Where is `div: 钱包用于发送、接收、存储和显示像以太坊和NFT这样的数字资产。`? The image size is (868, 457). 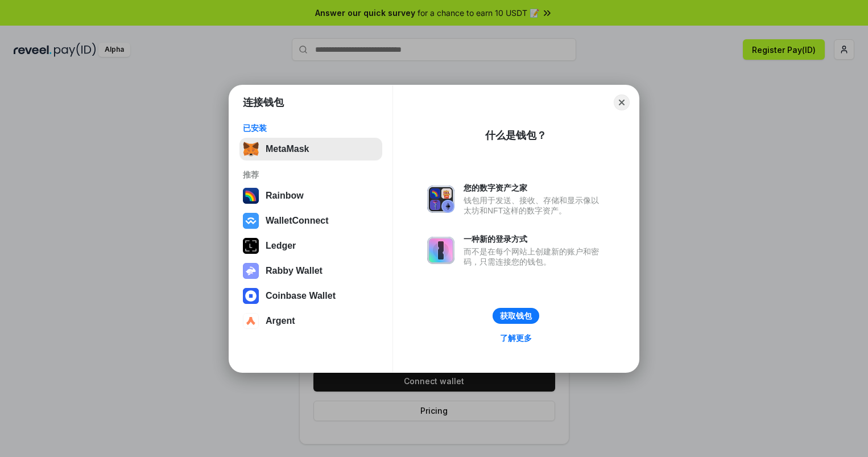
div: 钱包用于发送、接收、存储和显示像以太坊和NFT这样的数字资产。 is located at coordinates (534, 205).